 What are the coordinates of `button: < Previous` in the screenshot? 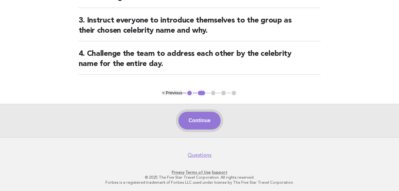 It's located at (172, 93).